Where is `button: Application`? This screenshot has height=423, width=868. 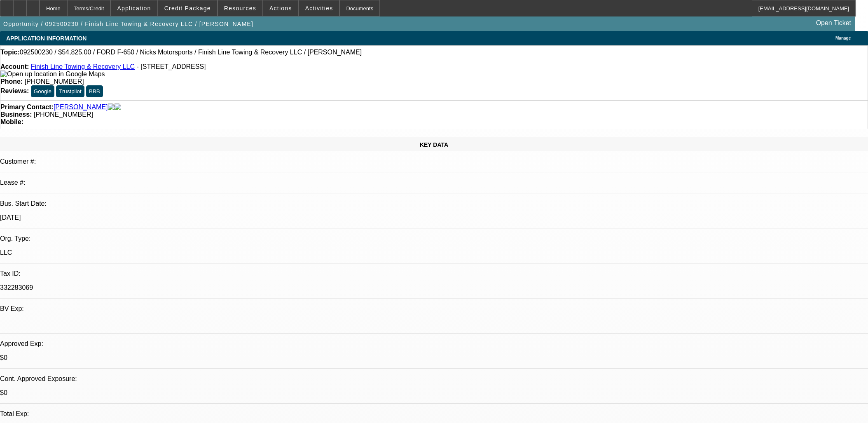
button: Application is located at coordinates (134, 8).